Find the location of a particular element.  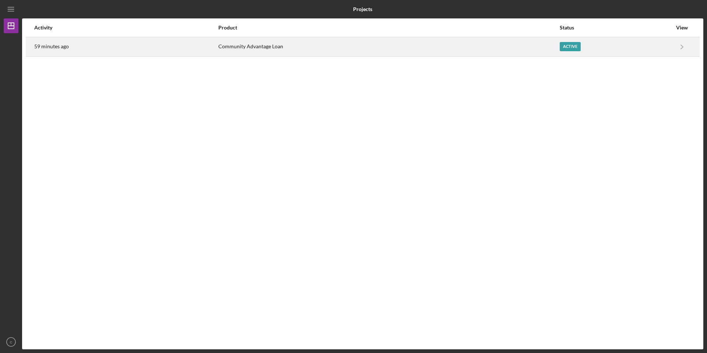

div: Activity is located at coordinates (126, 28).